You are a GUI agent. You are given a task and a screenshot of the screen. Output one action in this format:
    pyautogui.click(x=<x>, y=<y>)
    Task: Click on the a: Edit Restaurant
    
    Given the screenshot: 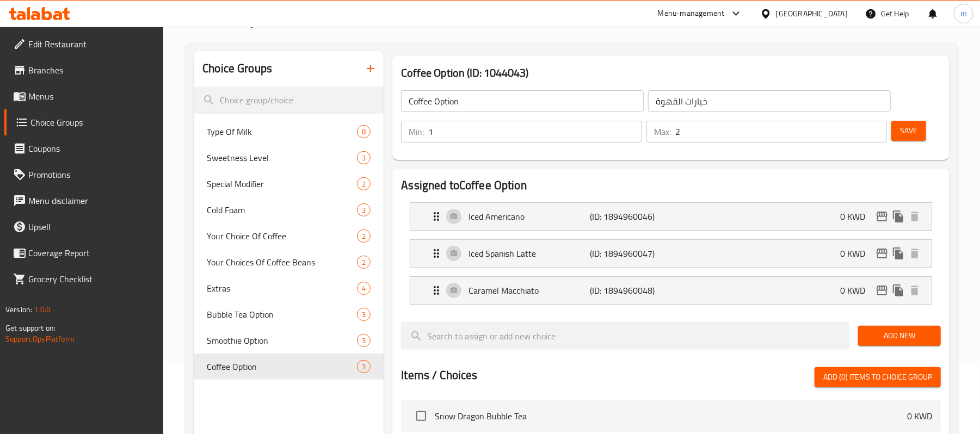 What is the action you would take?
    pyautogui.click(x=84, y=44)
    